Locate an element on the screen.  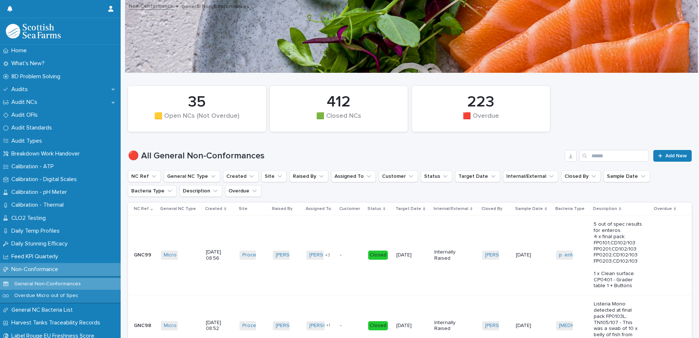
p: Audit OFIs is located at coordinates (26, 115).